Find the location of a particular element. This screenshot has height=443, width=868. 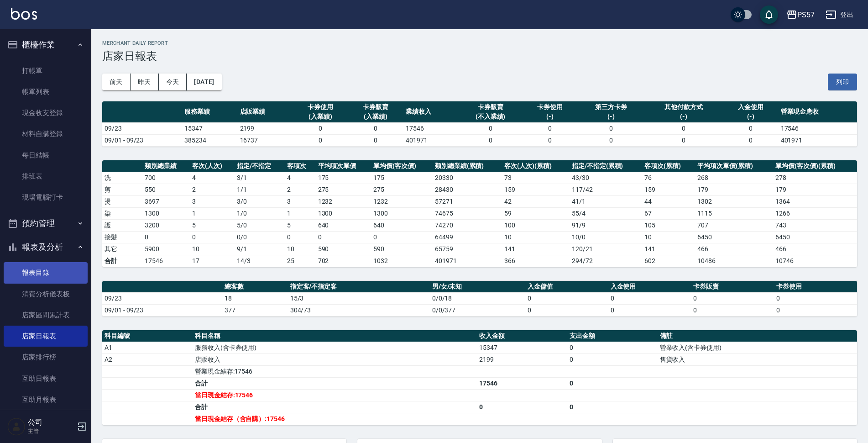

td: 護 is located at coordinates (122, 226).